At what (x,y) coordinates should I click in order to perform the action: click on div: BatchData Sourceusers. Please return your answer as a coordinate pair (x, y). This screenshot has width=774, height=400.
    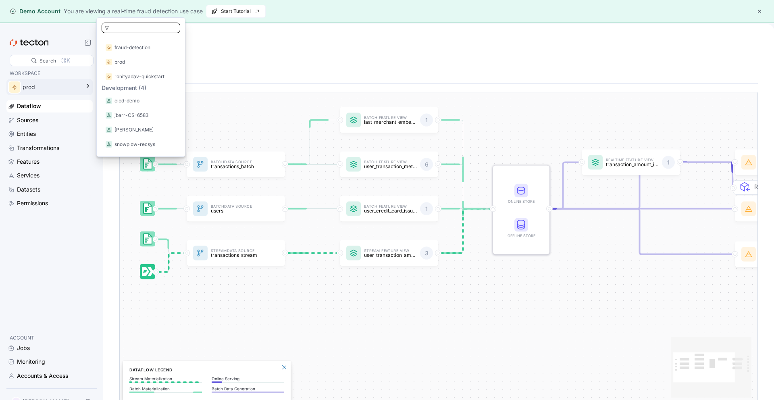
    Looking at the image, I should click on (236, 209).